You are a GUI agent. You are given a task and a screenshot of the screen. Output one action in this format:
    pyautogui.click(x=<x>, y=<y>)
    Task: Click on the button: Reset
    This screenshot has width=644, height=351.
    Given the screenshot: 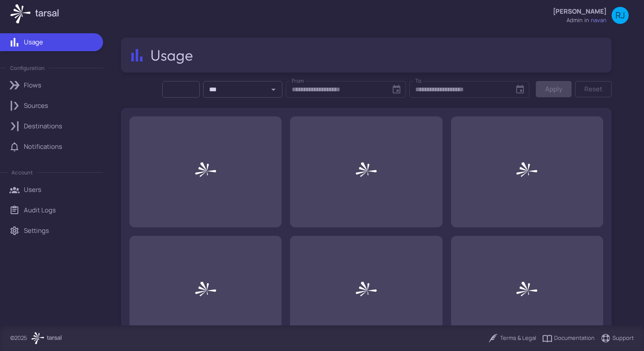 What is the action you would take?
    pyautogui.click(x=594, y=89)
    